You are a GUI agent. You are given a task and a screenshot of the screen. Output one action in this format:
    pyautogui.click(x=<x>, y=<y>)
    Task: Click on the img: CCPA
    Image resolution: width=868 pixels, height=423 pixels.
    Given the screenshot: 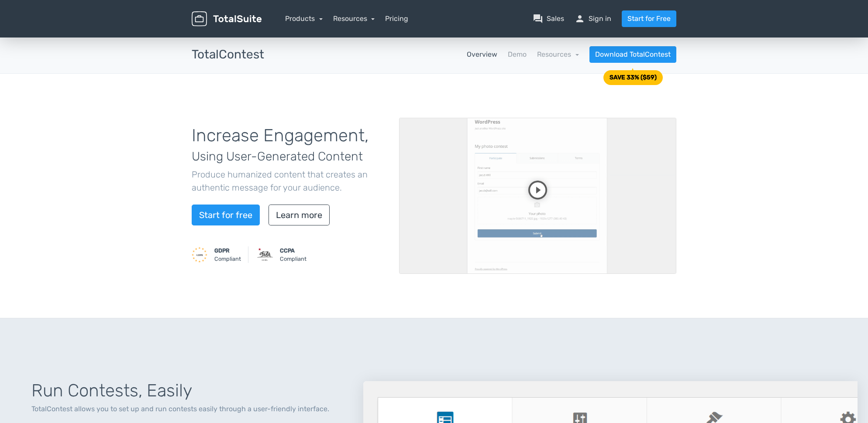 What is the action you would take?
    pyautogui.click(x=265, y=255)
    